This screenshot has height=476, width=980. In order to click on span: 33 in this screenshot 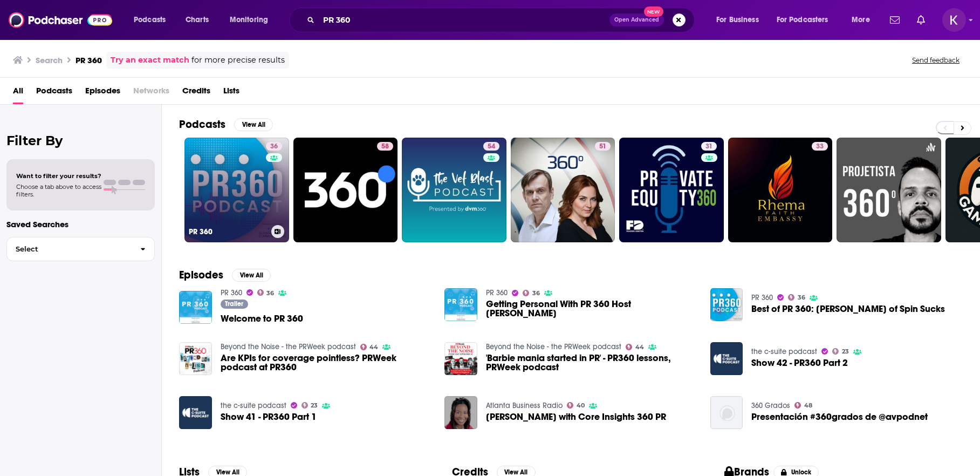, I will do `click(820, 146)`.